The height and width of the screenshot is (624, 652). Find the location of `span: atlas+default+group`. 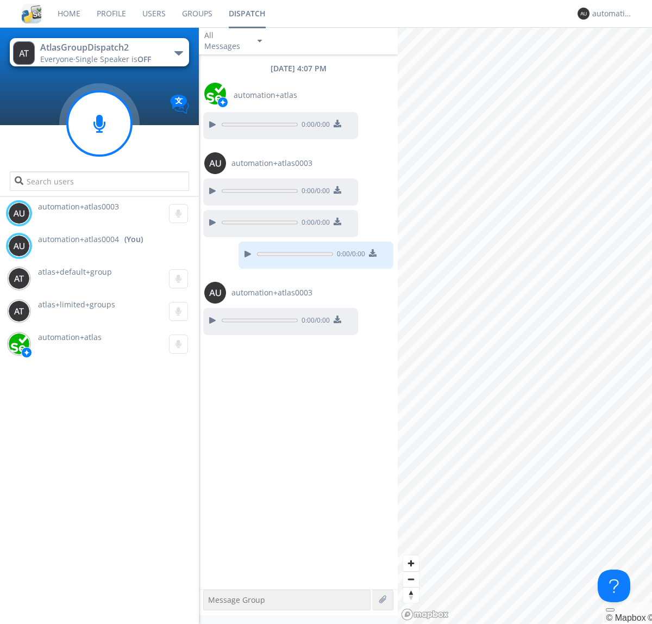

span: atlas+default+group is located at coordinates (75, 271).